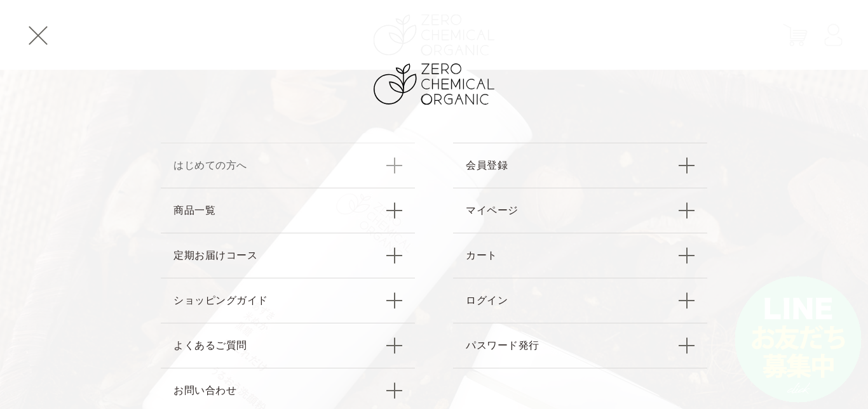 The image size is (868, 409). What do you see at coordinates (288, 255) in the screenshot?
I see `a: 定期お届けコース` at bounding box center [288, 255].